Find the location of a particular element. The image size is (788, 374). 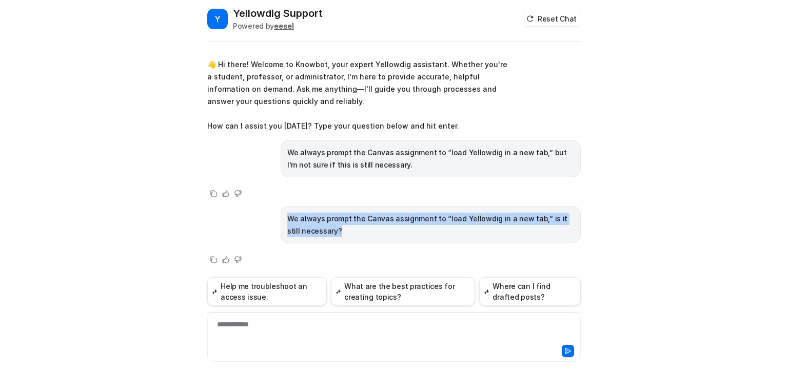

b: eesel is located at coordinates (284, 26).